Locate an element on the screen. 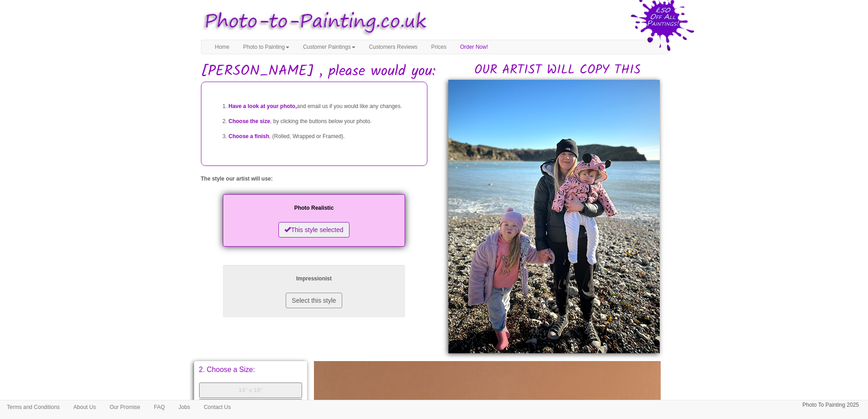 Image resolution: width=868 pixels, height=419 pixels. p: 2. Choose a Size: is located at coordinates (251, 369).